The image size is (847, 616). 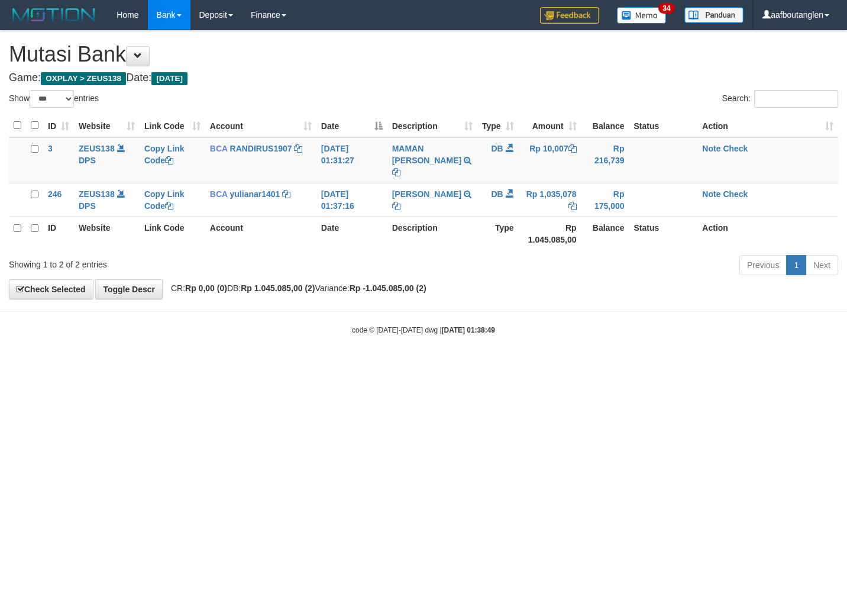 I want to click on th: Description, so click(x=432, y=233).